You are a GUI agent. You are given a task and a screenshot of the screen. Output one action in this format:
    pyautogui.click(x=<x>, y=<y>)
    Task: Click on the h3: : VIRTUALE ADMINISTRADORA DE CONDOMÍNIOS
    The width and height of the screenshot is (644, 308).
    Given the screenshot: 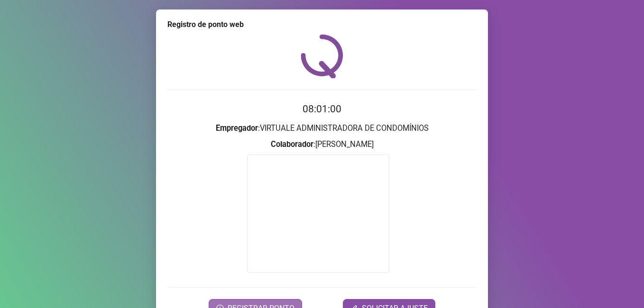 What is the action you would take?
    pyautogui.click(x=322, y=128)
    